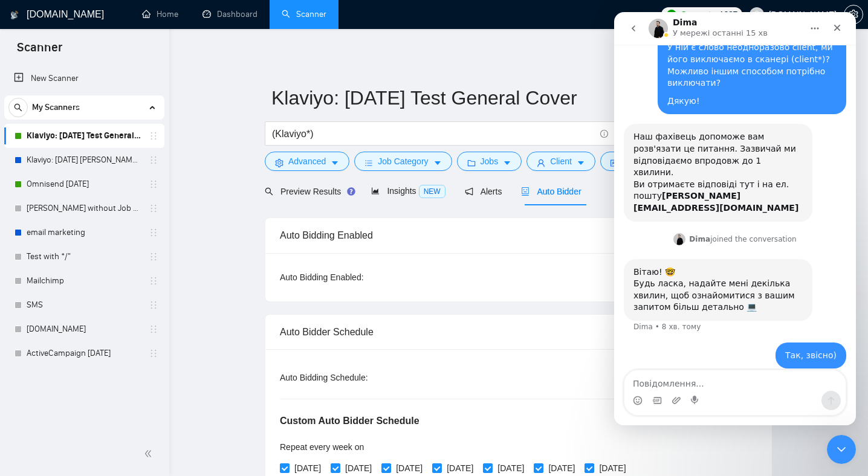 This screenshot has height=476, width=868. I want to click on div: joined the conversation, so click(128, 227).